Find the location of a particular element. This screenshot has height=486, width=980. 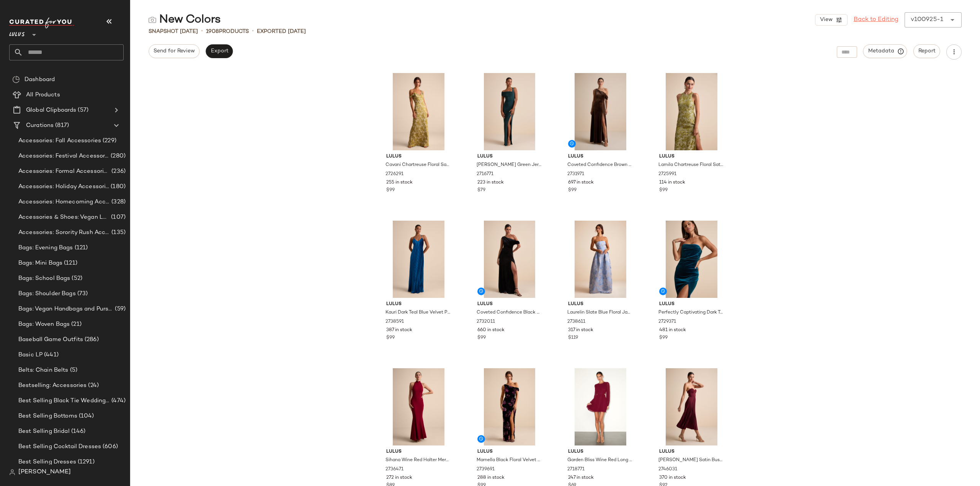

span: Accessories: Festival Accessories is located at coordinates (63, 156).